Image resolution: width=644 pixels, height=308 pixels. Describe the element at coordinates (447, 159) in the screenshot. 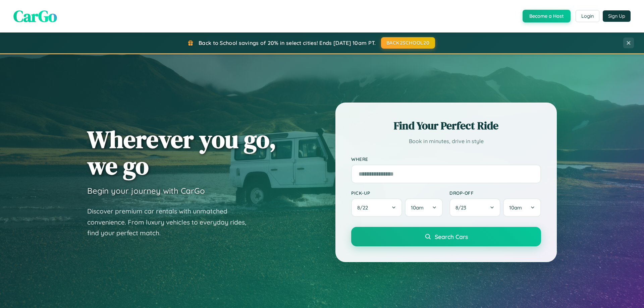

I see `label: Where` at that location.